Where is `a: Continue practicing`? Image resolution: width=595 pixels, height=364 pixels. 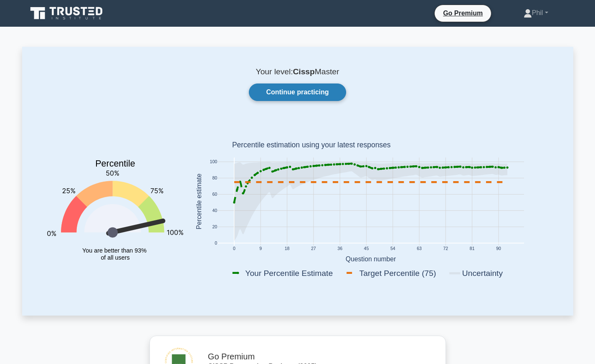 a: Continue practicing is located at coordinates (297, 92).